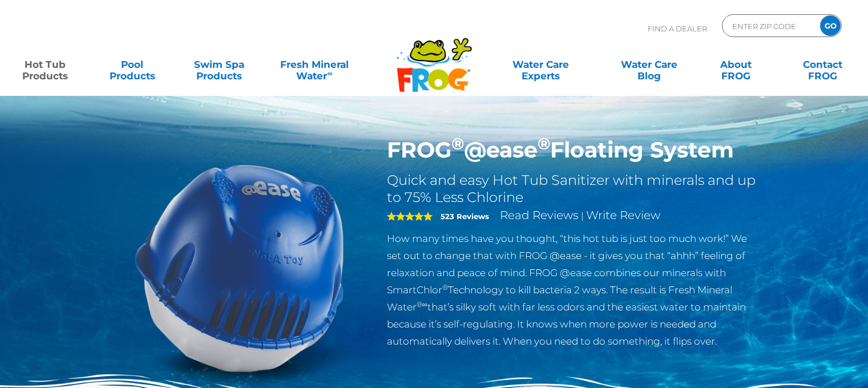  Describe the element at coordinates (623, 215) in the screenshot. I see `a: Write Review` at that location.